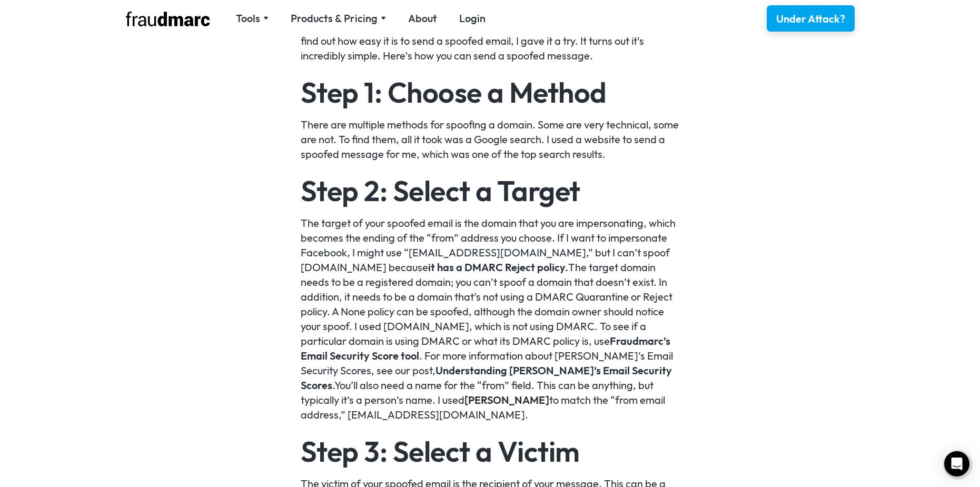 Image resolution: width=980 pixels, height=487 pixels. Describe the element at coordinates (490, 451) in the screenshot. I see `h2: Step 3: Select a Victim` at that location.